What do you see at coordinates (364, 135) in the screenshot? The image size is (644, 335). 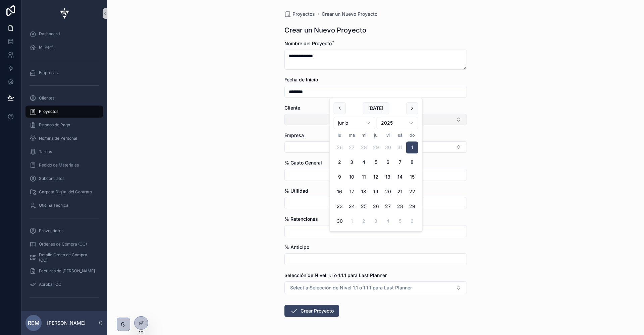 I see `th: miércoles` at bounding box center [364, 135].